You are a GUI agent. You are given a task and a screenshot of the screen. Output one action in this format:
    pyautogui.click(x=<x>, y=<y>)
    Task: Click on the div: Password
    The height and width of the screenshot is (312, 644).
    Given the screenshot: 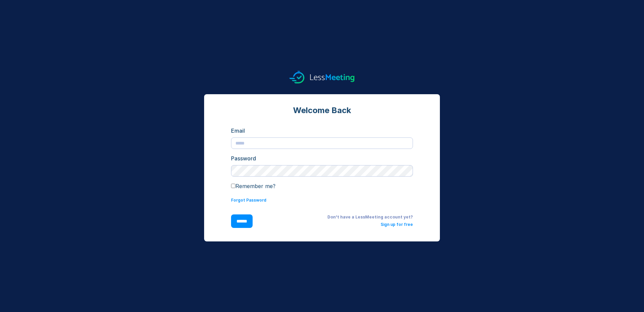 What is the action you would take?
    pyautogui.click(x=322, y=158)
    